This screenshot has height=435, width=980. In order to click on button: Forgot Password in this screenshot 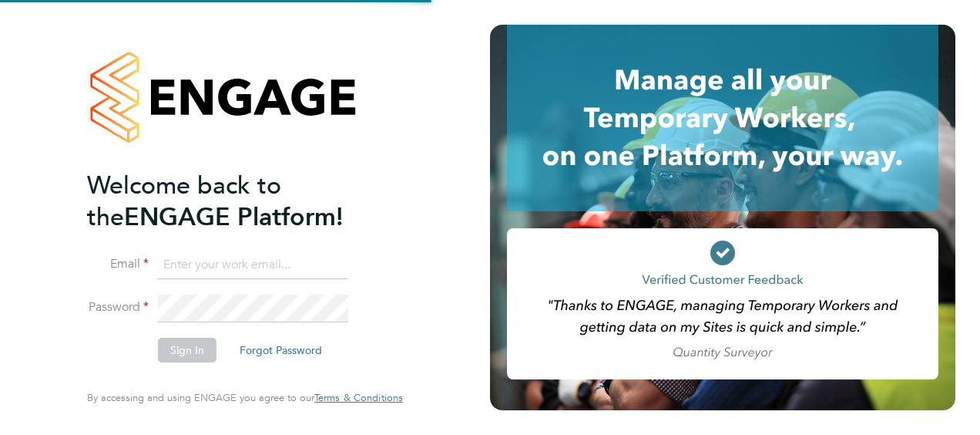, I will do `click(280, 350)`.